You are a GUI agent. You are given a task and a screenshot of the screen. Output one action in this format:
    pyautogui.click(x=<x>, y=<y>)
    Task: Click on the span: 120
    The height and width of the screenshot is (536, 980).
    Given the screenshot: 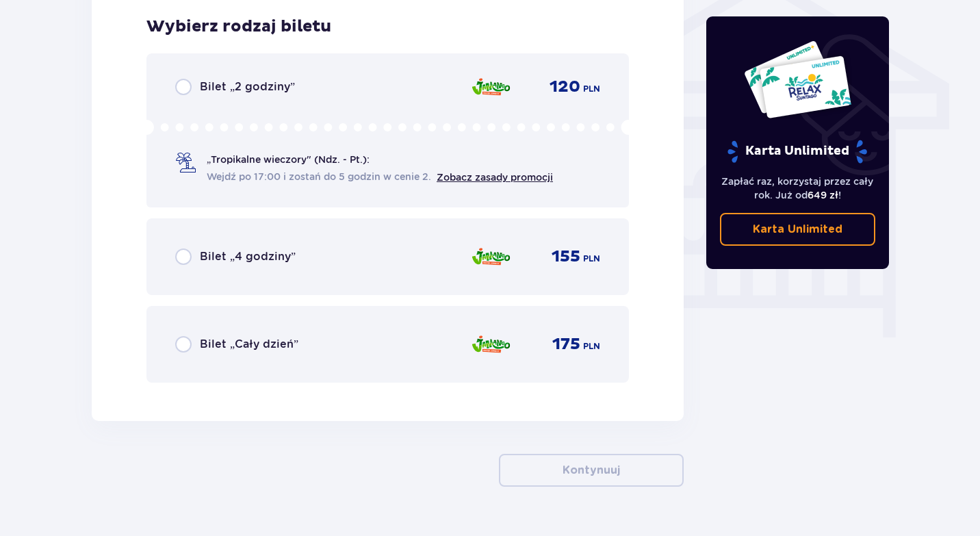 What is the action you would take?
    pyautogui.click(x=565, y=87)
    